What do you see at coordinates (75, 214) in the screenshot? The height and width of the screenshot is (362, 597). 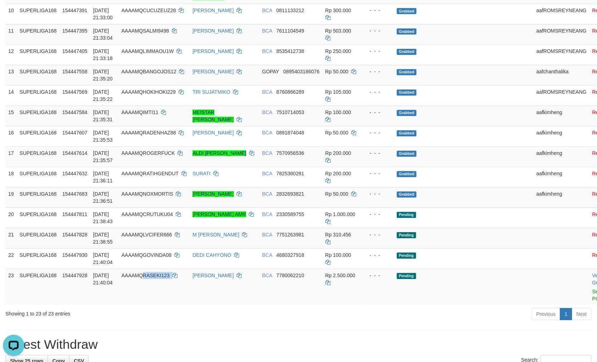 I see `span: 154447811` at bounding box center [75, 214].